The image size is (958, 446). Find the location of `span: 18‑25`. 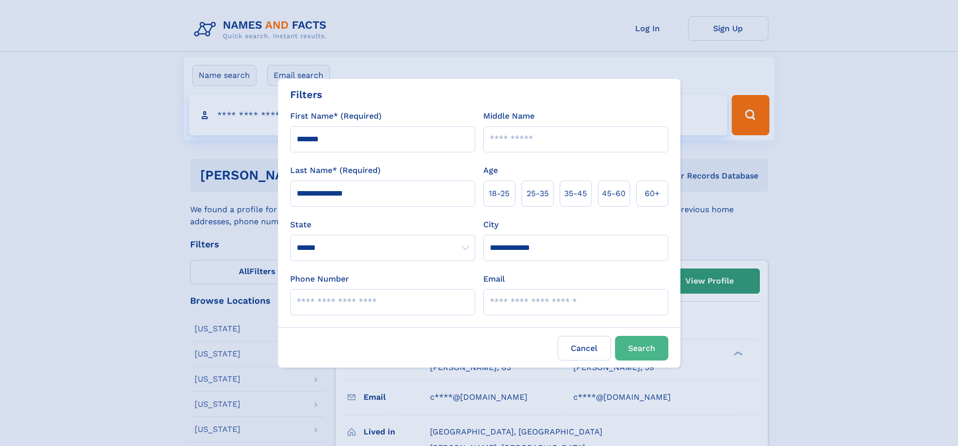

span: 18‑25 is located at coordinates (499, 194).